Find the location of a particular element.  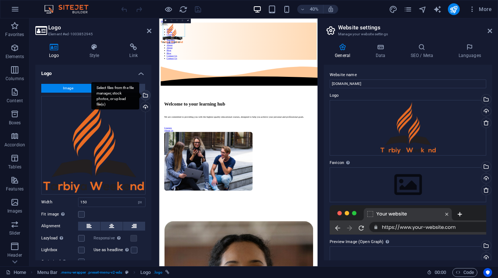

a: Blur is located at coordinates (176, 20).